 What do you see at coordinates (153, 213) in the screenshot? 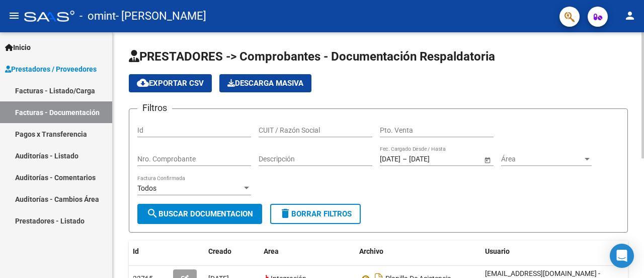
I see `mat-icon: search` at bounding box center [153, 213].